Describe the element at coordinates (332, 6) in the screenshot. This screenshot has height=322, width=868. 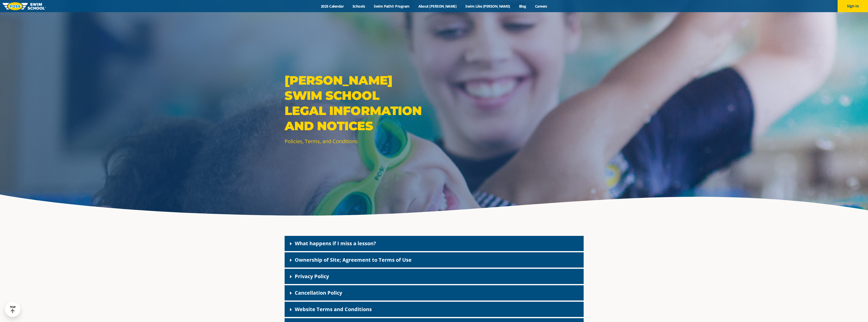
I see `a: 2025 Calendar` at that location.